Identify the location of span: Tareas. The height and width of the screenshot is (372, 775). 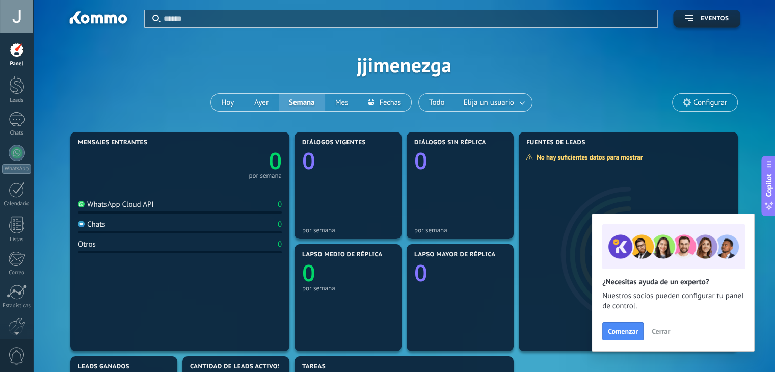
(314, 367).